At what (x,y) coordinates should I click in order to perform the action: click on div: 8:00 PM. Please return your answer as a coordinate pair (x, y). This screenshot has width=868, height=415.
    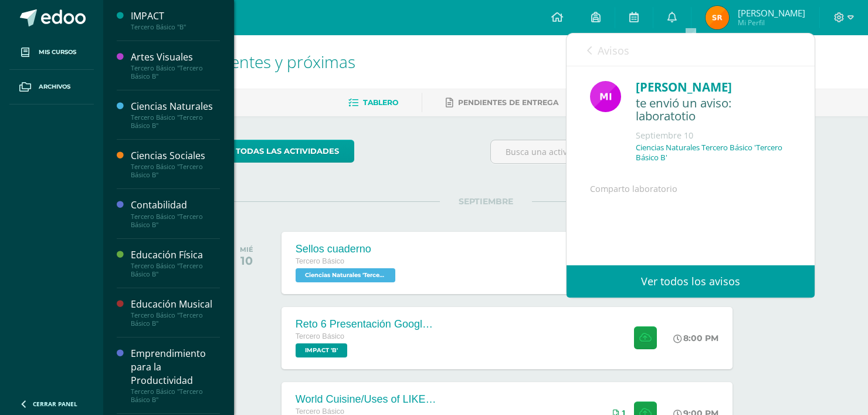
    Looking at the image, I should click on (696, 338).